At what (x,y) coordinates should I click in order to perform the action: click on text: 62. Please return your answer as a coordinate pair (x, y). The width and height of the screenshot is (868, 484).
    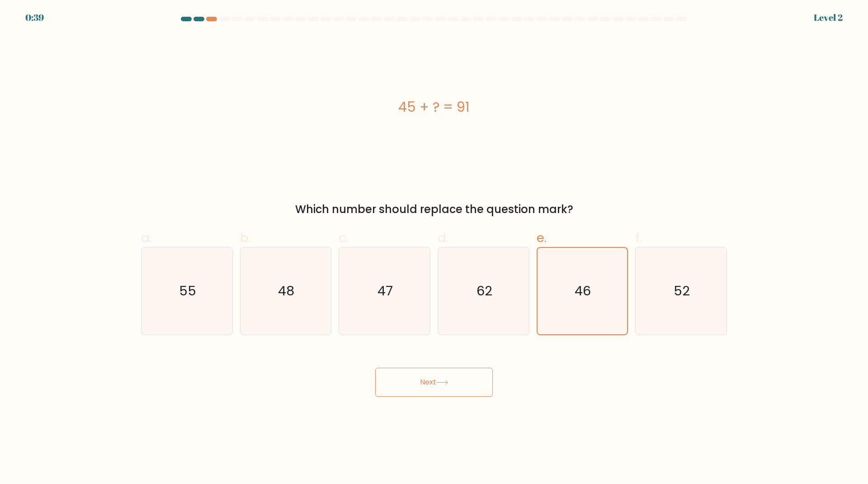
    Looking at the image, I should click on (484, 291).